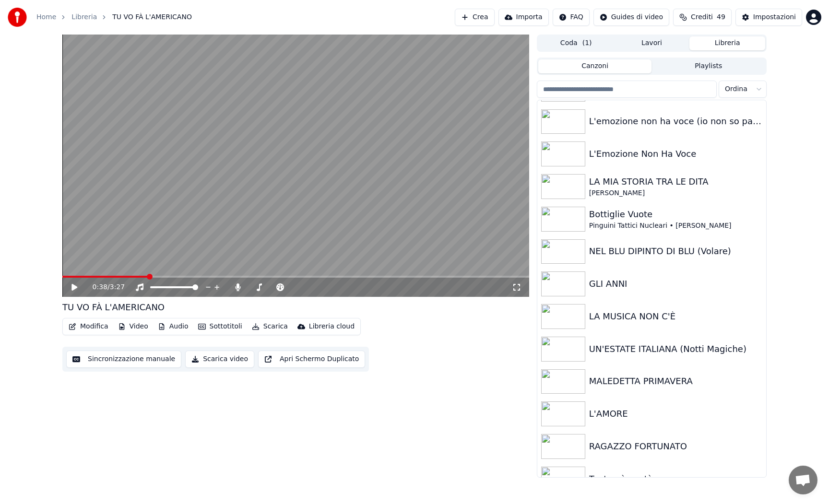  What do you see at coordinates (114, 18) in the screenshot?
I see `nav: breadcrumb` at bounding box center [114, 18].